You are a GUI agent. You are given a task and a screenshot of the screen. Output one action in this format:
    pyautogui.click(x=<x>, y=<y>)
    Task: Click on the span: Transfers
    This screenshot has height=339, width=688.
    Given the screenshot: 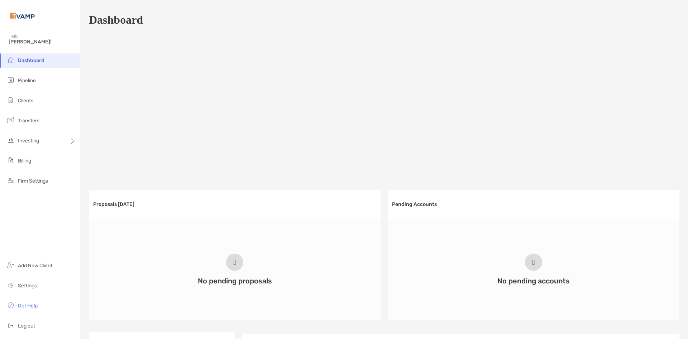 What is the action you would take?
    pyautogui.click(x=29, y=120)
    